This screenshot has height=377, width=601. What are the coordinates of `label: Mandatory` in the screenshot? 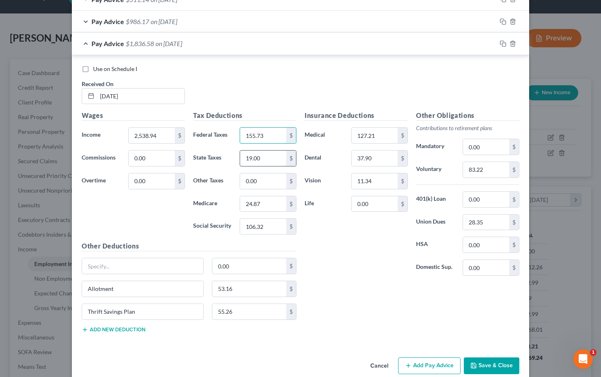 It's located at (435, 147).